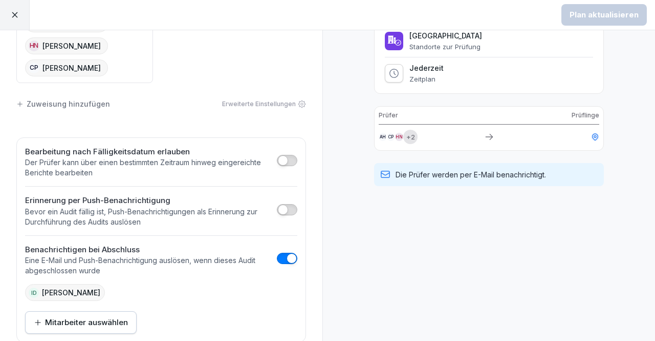  Describe the element at coordinates (264, 104) in the screenshot. I see `div: Erweiterte Einstellungen` at that location.